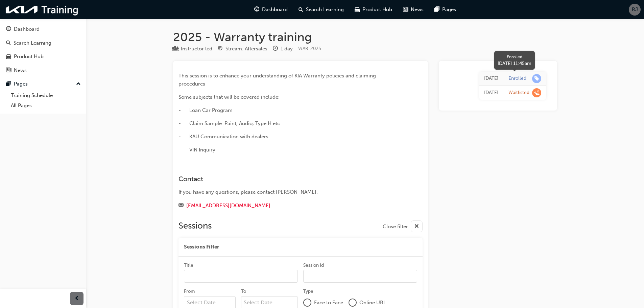 Image resolution: width=644 pixels, height=308 pixels. Describe the element at coordinates (190, 292) in the screenshot. I see `div: From` at that location.